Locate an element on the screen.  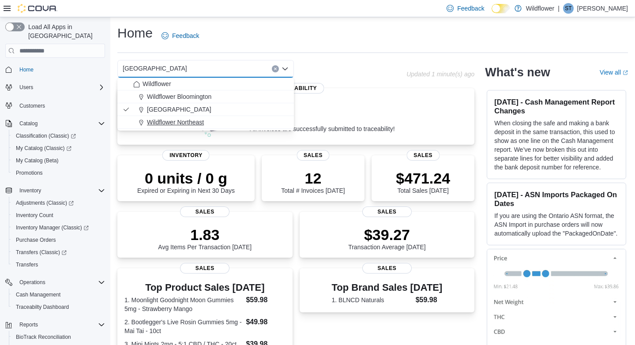
p: 12 is located at coordinates (313, 178).